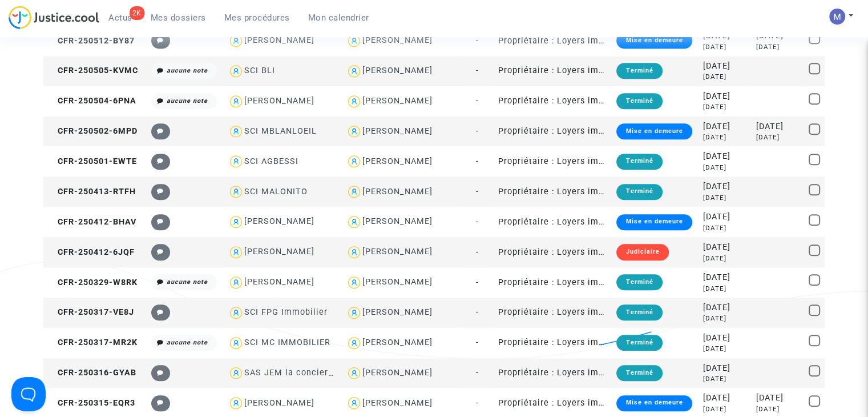 The height and width of the screenshot is (417, 868). What do you see at coordinates (297, 372) in the screenshot?
I see `div: SAS JEM la conciergerie` at bounding box center [297, 372].